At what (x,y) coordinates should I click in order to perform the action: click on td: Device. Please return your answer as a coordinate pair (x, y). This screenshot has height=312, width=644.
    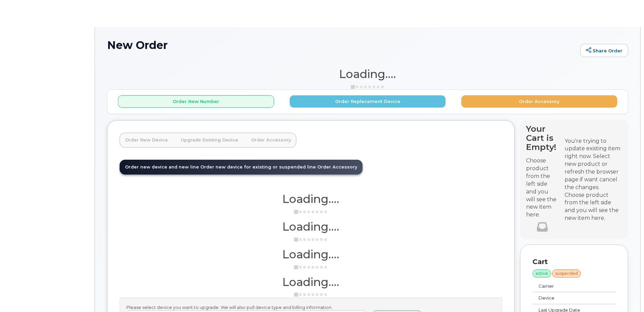
    Looking at the image, I should click on (566, 298).